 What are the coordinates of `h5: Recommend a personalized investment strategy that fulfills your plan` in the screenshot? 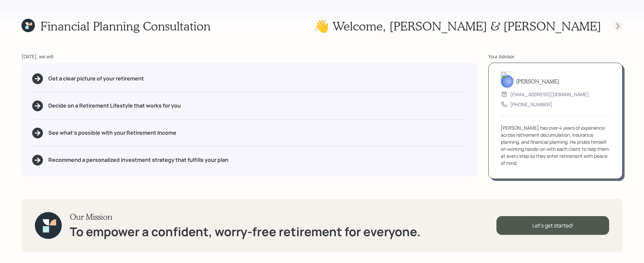 It's located at (138, 160).